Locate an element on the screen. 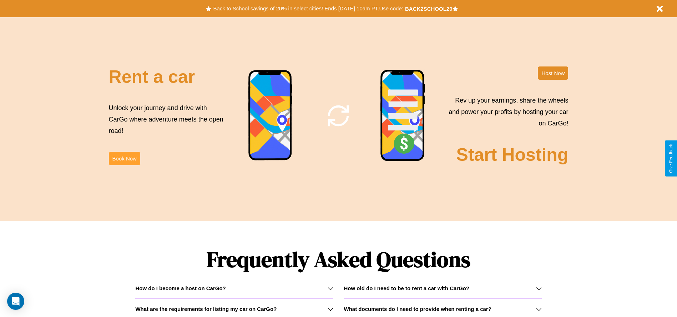  h3: What documents do I need to provide when renting a car? is located at coordinates (418, 309).